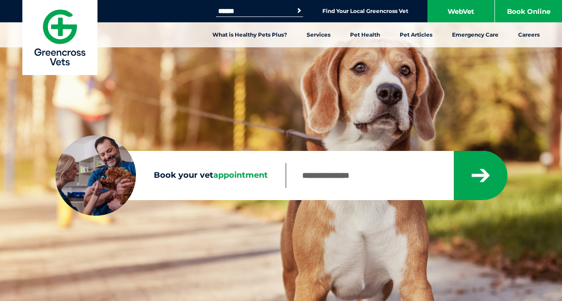  What do you see at coordinates (241, 175) in the screenshot?
I see `span: appointment` at bounding box center [241, 175].